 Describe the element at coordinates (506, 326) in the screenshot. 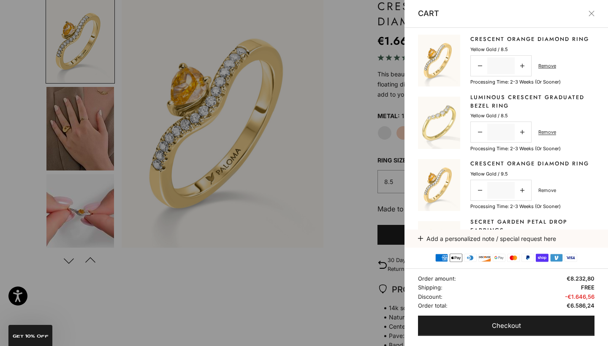

I see `span: Checkout` at that location.